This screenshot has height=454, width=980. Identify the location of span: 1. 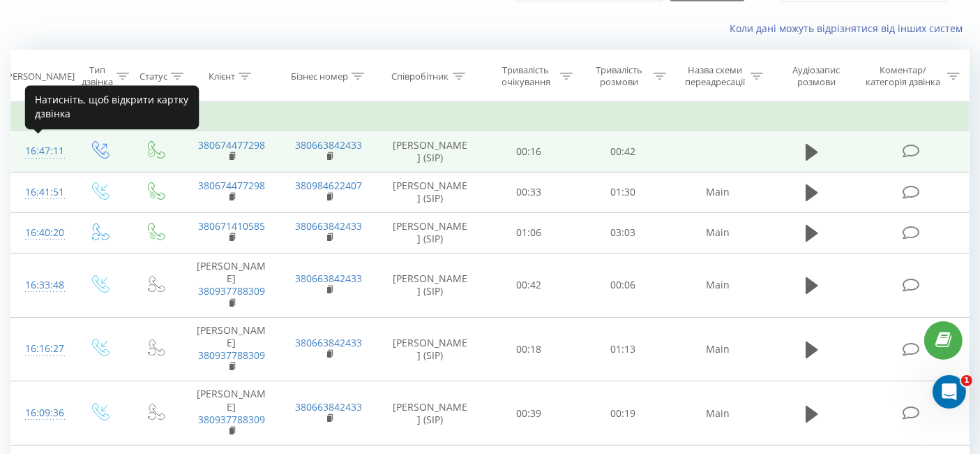
(966, 381).